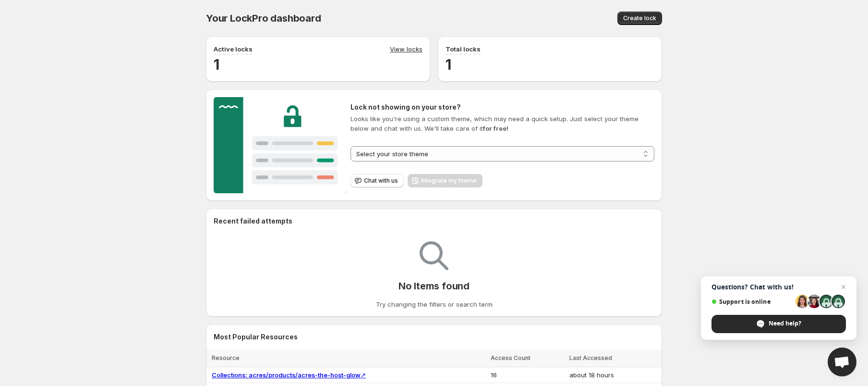 The image size is (868, 386). Describe the element at coordinates (253, 221) in the screenshot. I see `h2: Recent failed attempts` at that location.